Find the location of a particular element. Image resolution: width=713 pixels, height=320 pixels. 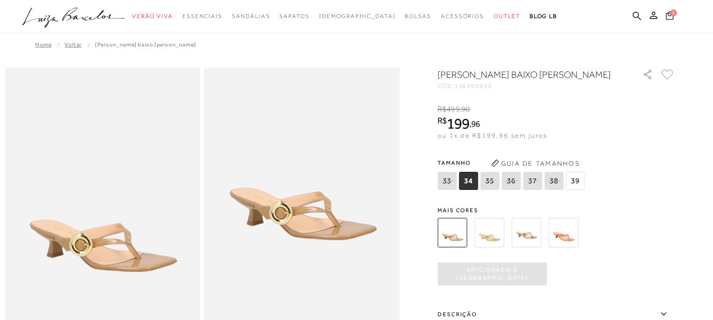

div: CÓD: is located at coordinates (532, 86).